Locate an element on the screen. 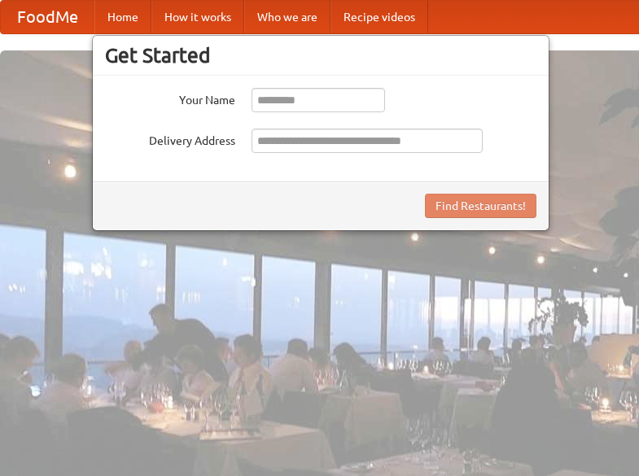 This screenshot has height=476, width=639. a: Recipe videos is located at coordinates (379, 17).